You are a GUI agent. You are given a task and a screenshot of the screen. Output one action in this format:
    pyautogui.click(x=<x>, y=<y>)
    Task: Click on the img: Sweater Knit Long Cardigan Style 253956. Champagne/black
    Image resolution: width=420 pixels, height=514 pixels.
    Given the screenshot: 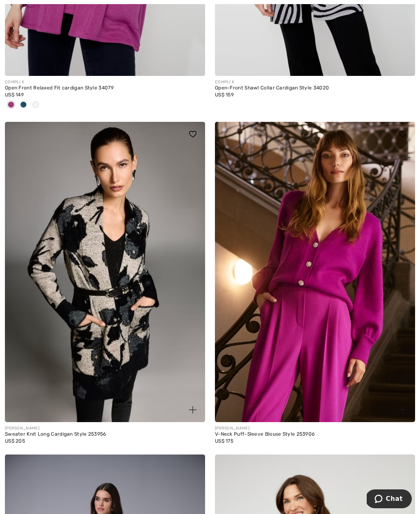 What is the action you would take?
    pyautogui.click(x=105, y=272)
    